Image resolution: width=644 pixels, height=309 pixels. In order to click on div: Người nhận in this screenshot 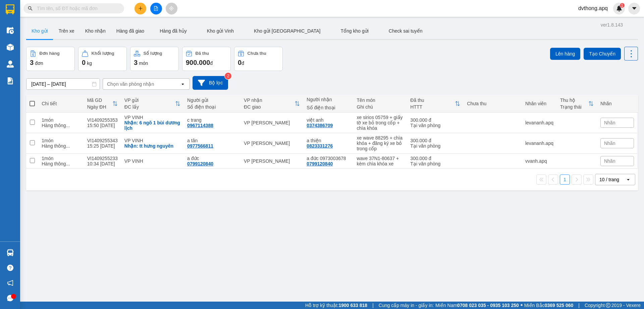, I will do `click(329, 99)`.